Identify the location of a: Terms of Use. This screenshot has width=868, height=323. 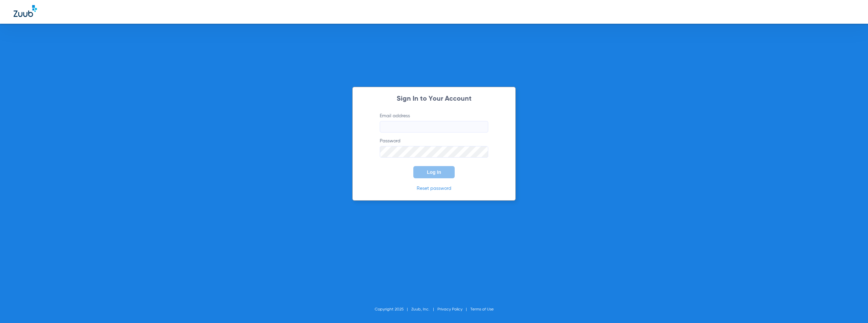
(482, 309).